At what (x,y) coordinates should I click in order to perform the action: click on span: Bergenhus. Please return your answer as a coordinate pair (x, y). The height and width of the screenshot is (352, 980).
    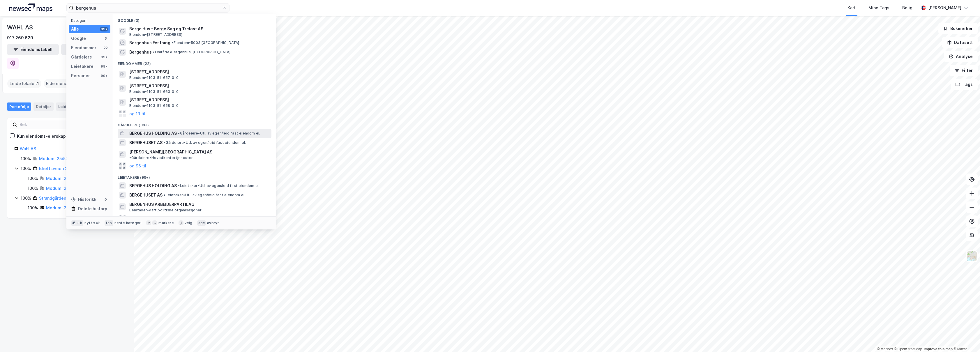
    Looking at the image, I should click on (141, 52).